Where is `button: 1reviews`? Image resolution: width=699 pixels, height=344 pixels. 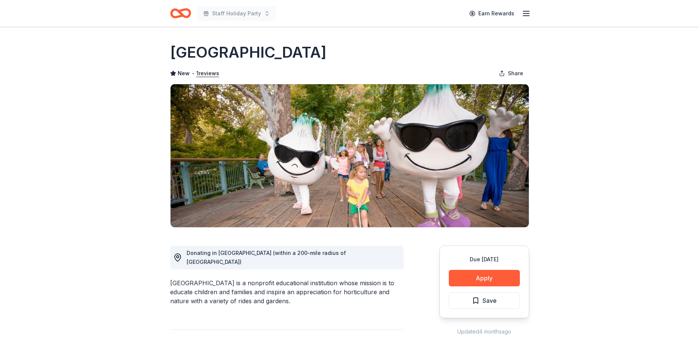
button: 1reviews is located at coordinates (208, 73).